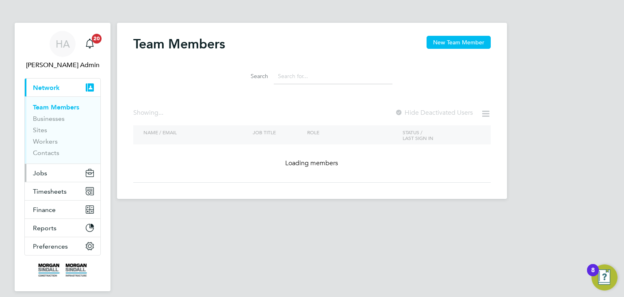  What do you see at coordinates (63, 191) in the screenshot?
I see `button: Timesheets` at bounding box center [63, 191].